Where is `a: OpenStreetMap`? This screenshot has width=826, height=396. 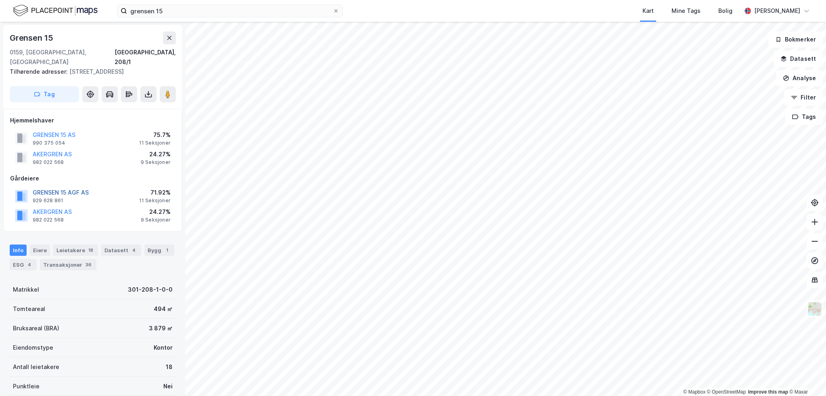 a: OpenStreetMap is located at coordinates (726, 392).